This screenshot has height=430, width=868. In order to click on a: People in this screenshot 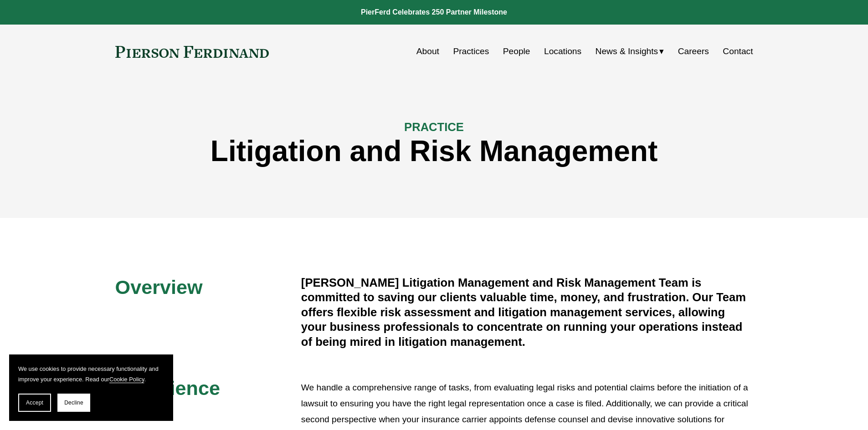, I will do `click(516, 52)`.